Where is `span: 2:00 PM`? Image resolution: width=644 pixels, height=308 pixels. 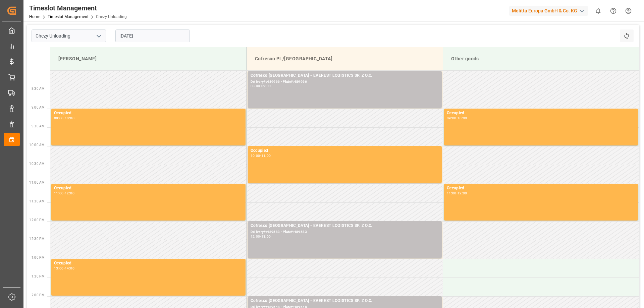
span: 2:00 PM is located at coordinates (38, 294).